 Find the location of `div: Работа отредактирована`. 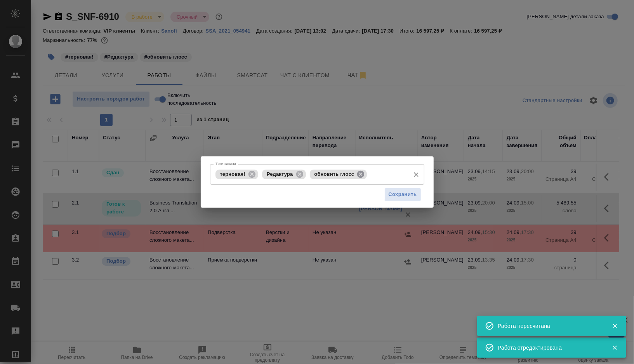

div: Работа отредактирована is located at coordinates (549, 348).